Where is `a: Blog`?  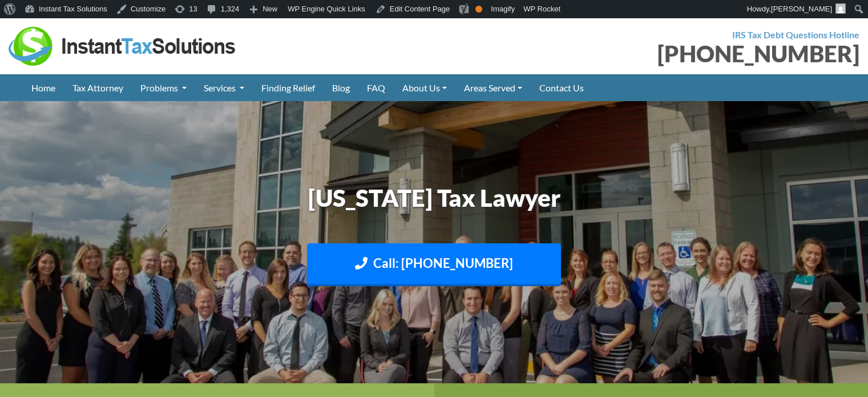
a: Blog is located at coordinates (341, 87).